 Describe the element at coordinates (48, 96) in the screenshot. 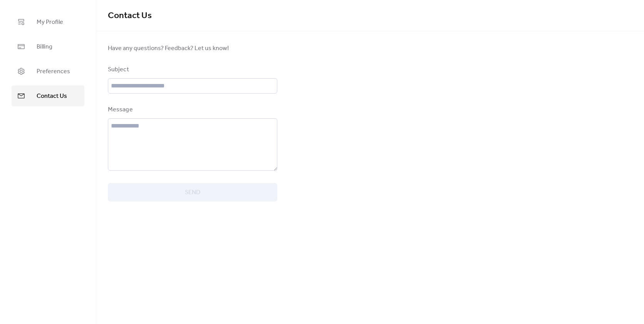

I see `a: Contact Us` at that location.